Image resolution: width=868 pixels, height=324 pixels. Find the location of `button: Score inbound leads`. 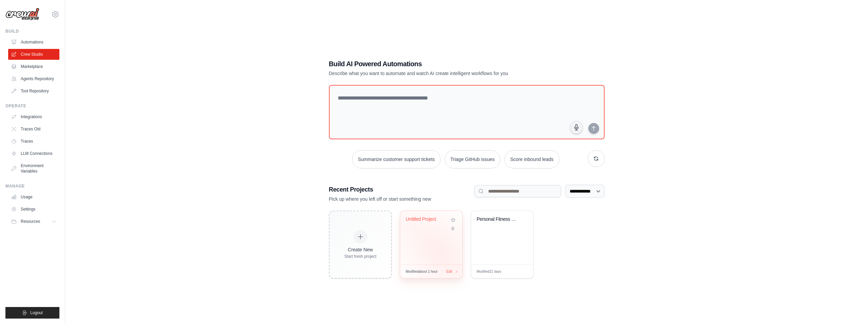

button: Score inbound leads is located at coordinates (532, 159).